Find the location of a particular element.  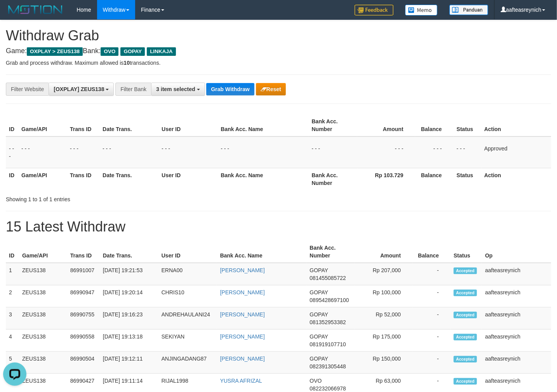

td: ERNA00 is located at coordinates (188, 274).